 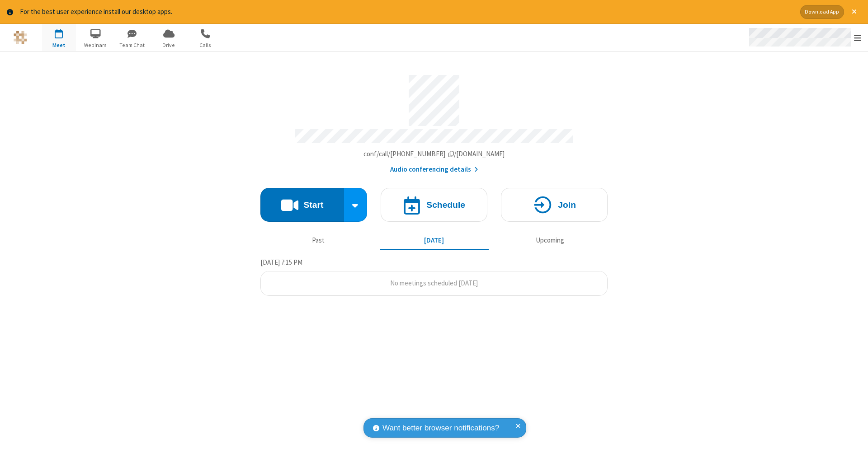 What do you see at coordinates (434, 205) in the screenshot?
I see `button: Schedule` at bounding box center [434, 205].